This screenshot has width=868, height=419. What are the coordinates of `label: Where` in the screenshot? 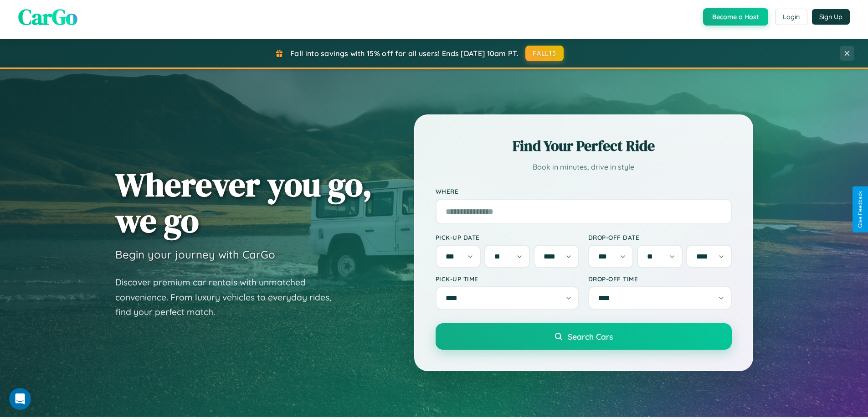 It's located at (584, 191).